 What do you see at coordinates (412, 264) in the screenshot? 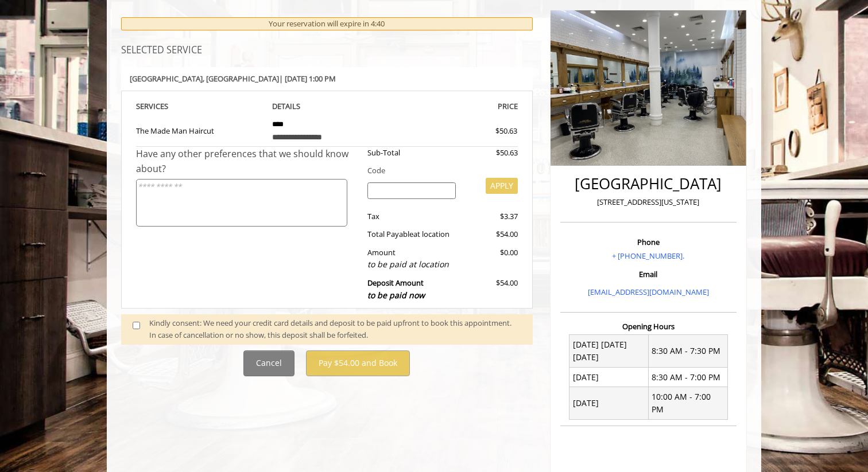
I see `div: to be paid at location` at bounding box center [412, 264].